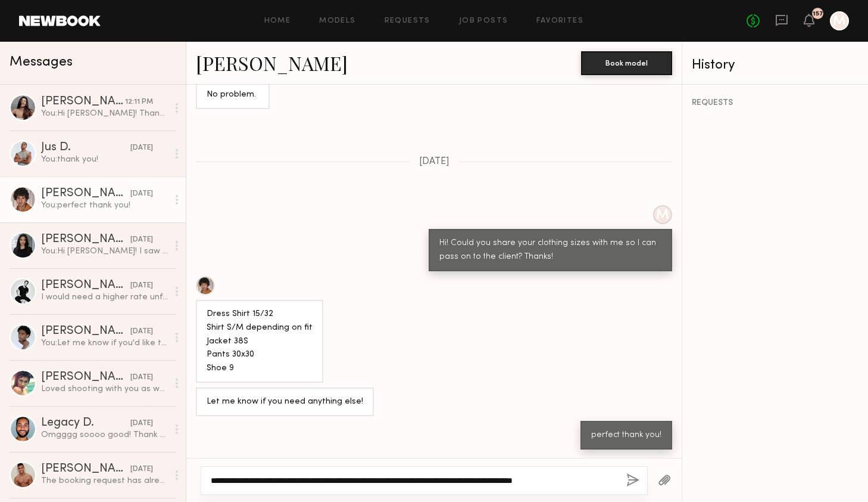 The width and height of the screenshot is (868, 502). Describe the element at coordinates (775, 65) in the screenshot. I see `div: History` at that location.